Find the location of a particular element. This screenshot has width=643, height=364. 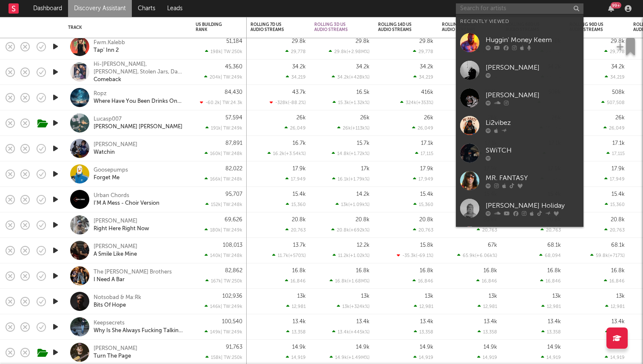

div: 68.1k is located at coordinates (618, 245).